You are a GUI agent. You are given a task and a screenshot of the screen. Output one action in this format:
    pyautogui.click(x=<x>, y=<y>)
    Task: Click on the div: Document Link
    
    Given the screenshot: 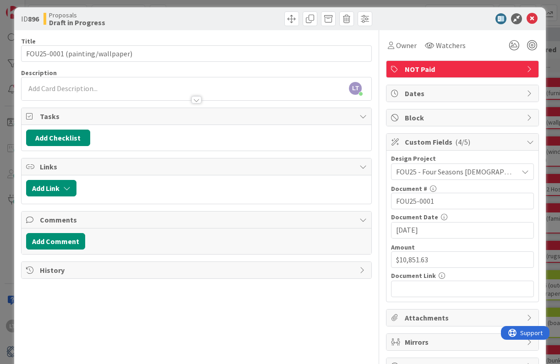 What is the action you would take?
    pyautogui.click(x=463, y=276)
    